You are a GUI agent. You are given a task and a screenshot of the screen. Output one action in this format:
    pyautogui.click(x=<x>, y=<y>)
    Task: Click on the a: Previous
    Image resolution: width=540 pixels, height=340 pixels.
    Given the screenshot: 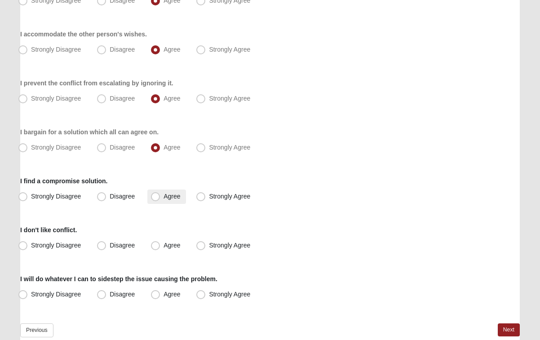 What is the action you would take?
    pyautogui.click(x=37, y=330)
    